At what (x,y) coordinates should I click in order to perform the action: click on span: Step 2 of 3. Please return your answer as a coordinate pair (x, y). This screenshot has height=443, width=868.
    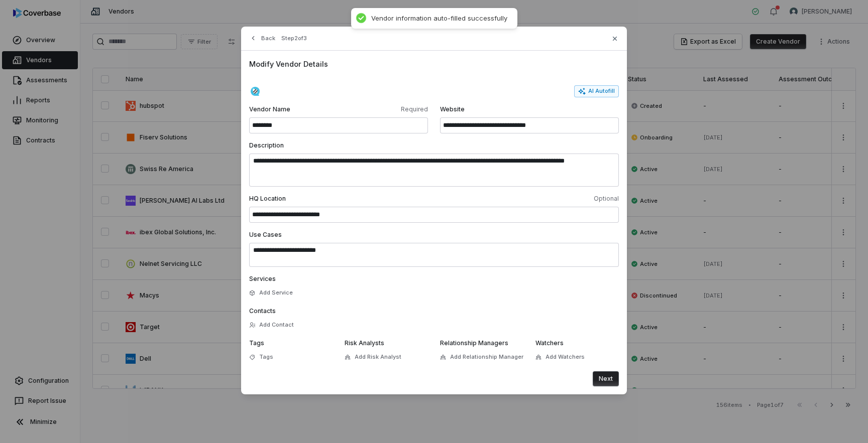
    Looking at the image, I should click on (294, 38).